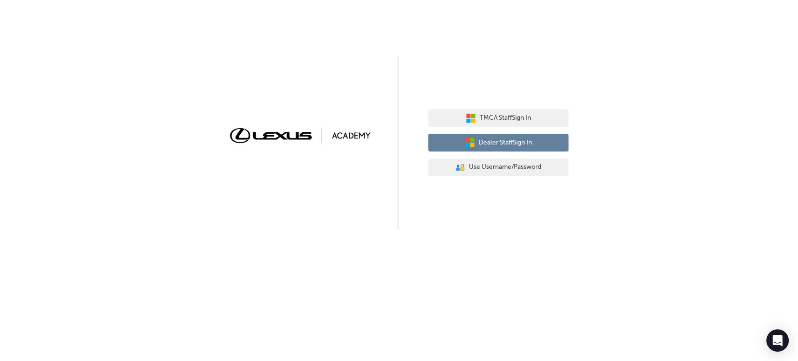 The height and width of the screenshot is (361, 798). I want to click on span: Use Username/Password, so click(505, 167).